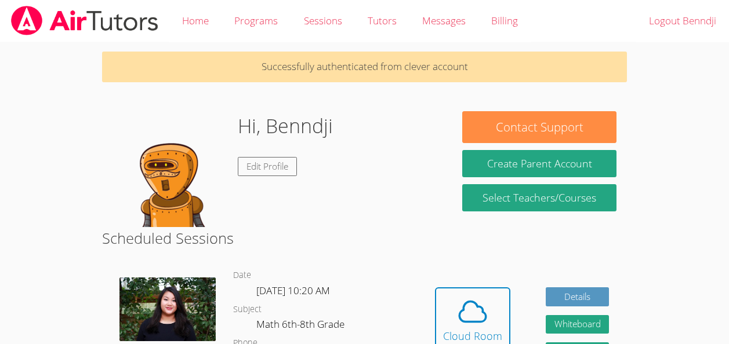 This screenshot has width=729, height=344. Describe the element at coordinates (444, 20) in the screenshot. I see `span: Messages` at that location.